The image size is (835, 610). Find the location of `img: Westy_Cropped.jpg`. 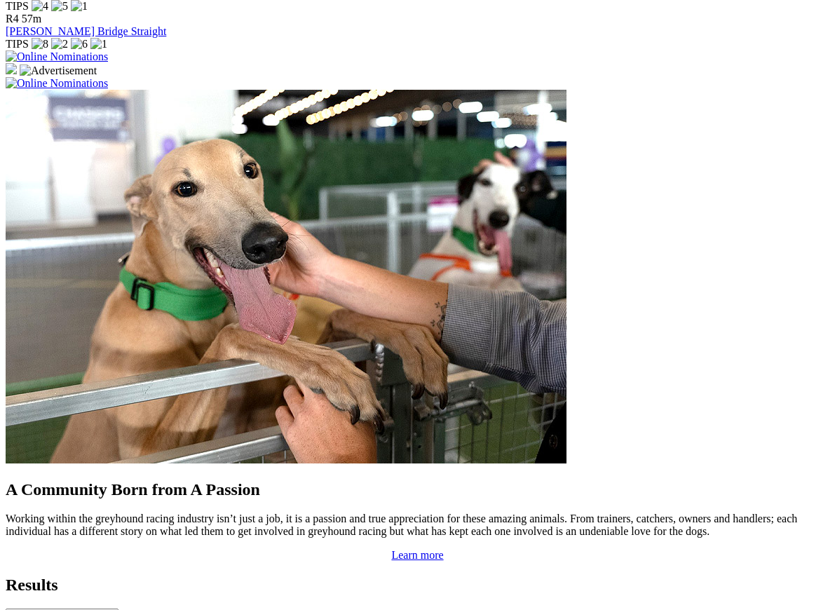

img: Westy_Cropped.jpg is located at coordinates (286, 276).